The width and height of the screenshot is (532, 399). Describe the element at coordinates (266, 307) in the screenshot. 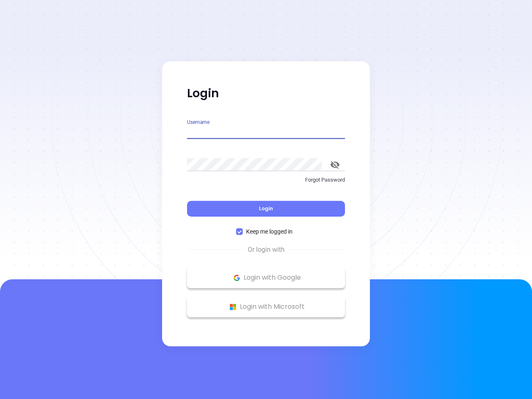

I see `button: Microsoft Logo Login with Microsoft` at that location.